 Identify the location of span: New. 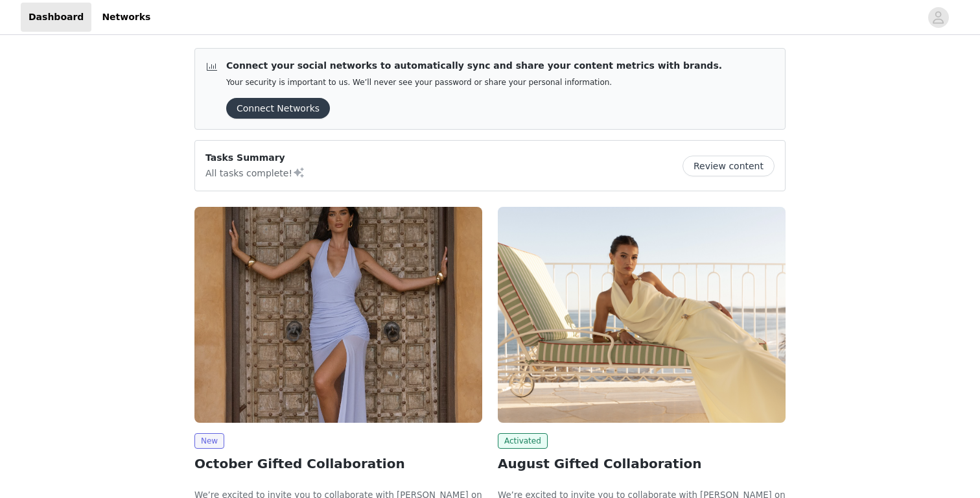
(209, 441).